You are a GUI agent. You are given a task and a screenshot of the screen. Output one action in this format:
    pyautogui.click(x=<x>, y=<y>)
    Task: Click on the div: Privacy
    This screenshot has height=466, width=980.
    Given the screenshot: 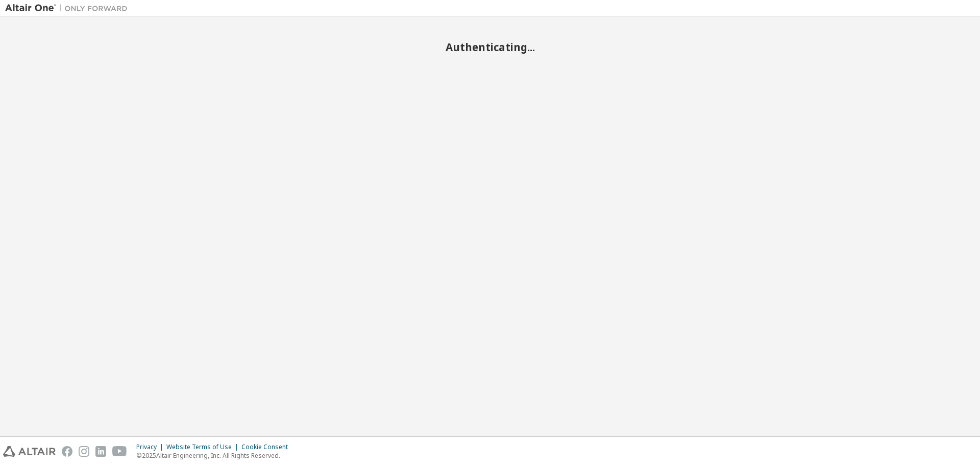 What is the action you would take?
    pyautogui.click(x=151, y=446)
    